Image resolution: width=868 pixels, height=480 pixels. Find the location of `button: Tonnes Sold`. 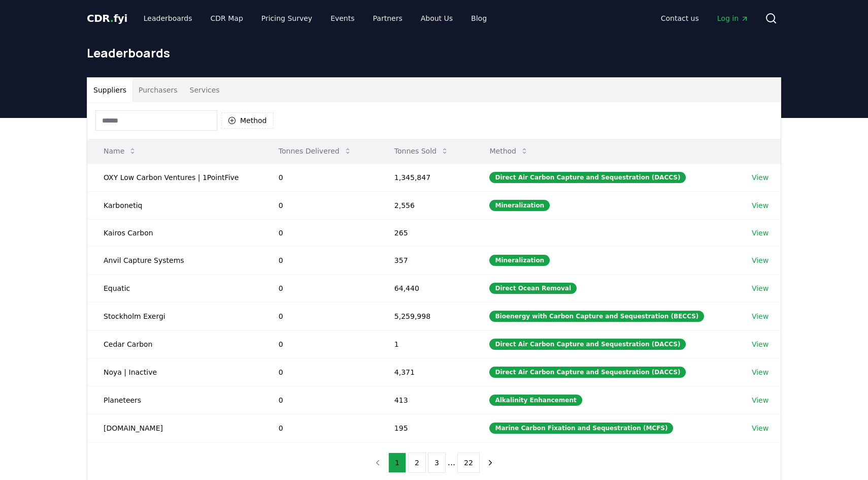

button: Tonnes Sold is located at coordinates (422, 151).